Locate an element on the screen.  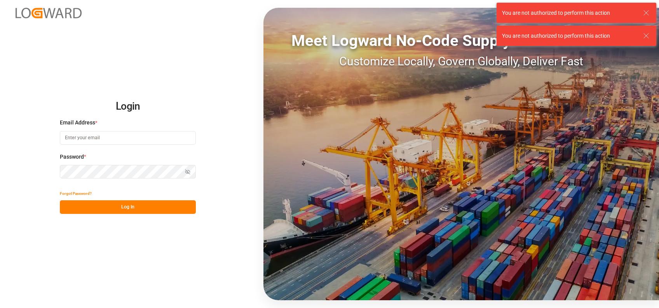
div: Meet Logward No-Code Supply Chain Execution: is located at coordinates (461, 41).